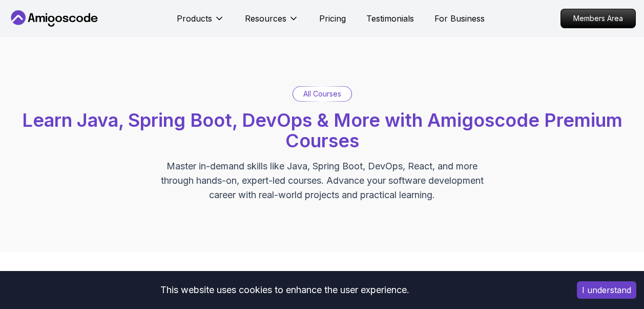 The width and height of the screenshot is (644, 309). I want to click on button: Resources, so click(272, 23).